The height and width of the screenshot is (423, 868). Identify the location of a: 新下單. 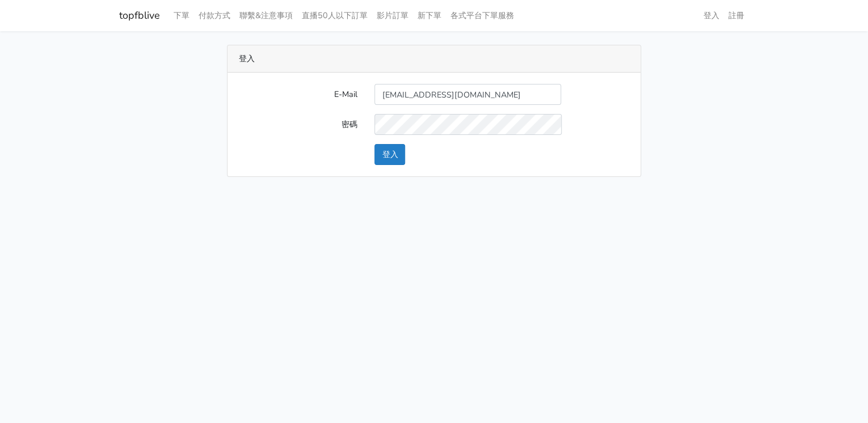
(429, 16).